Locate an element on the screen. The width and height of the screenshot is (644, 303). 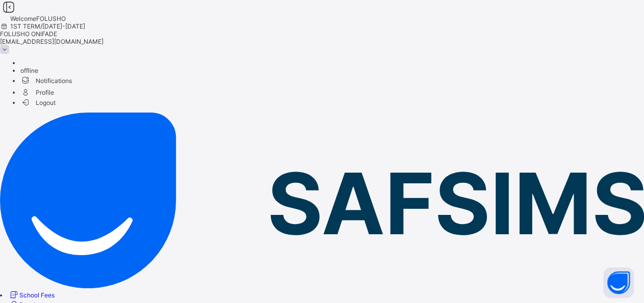
span: Notifications is located at coordinates (332, 80).